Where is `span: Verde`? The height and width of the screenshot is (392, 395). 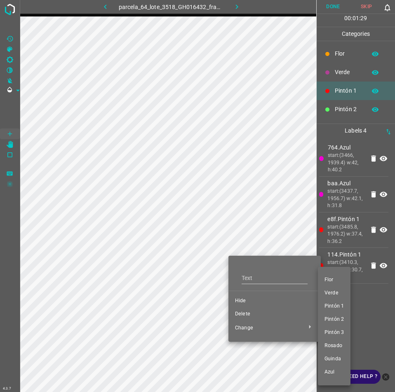 span: Verde is located at coordinates (334, 293).